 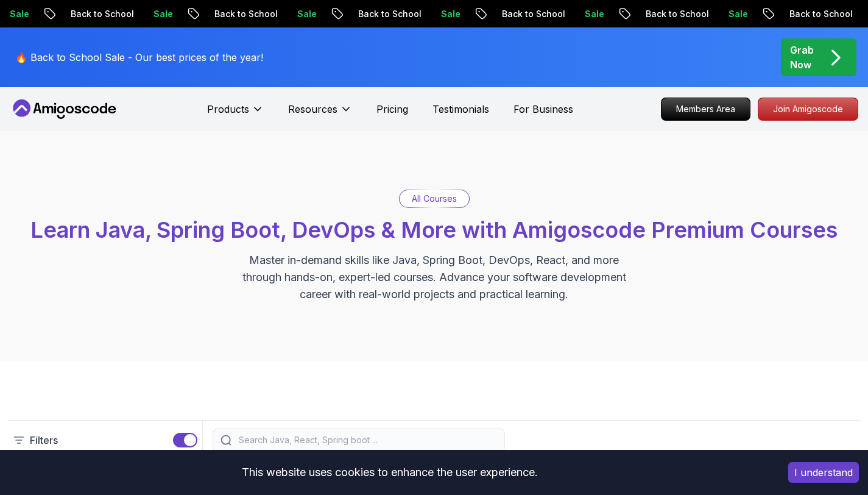 I want to click on a: Join Amigoscode, so click(x=807, y=109).